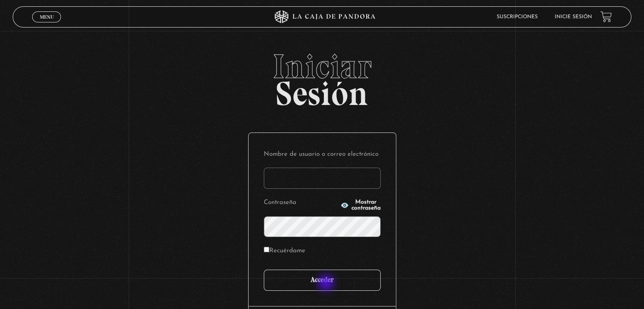 The width and height of the screenshot is (644, 309). I want to click on label: Contraseña, so click(301, 203).